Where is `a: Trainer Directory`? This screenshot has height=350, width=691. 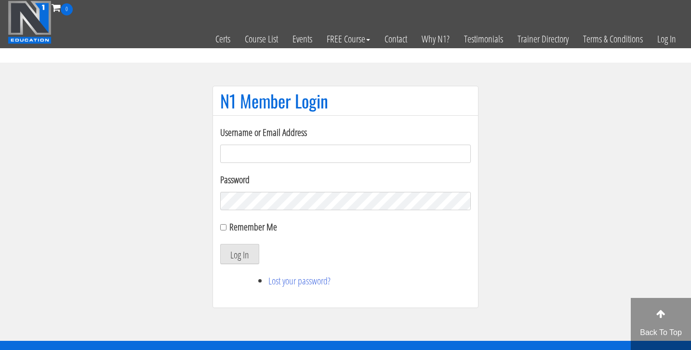 a: Trainer Directory is located at coordinates (543, 39).